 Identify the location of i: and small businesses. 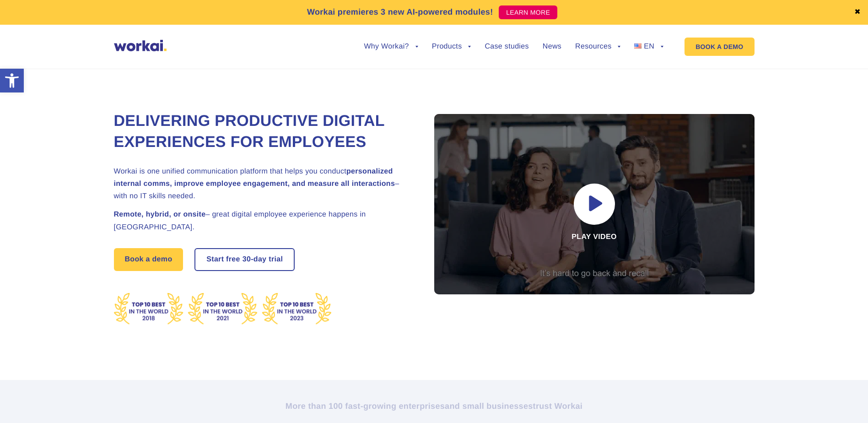
(489, 407).